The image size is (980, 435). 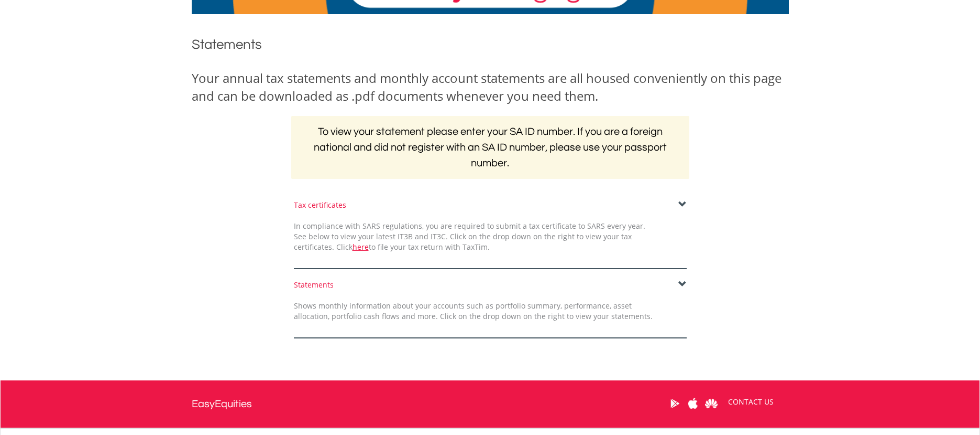 I want to click on span: Statements, so click(x=227, y=45).